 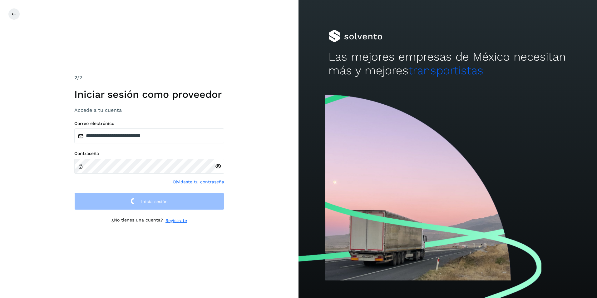 I want to click on a: Regístrate, so click(x=176, y=221).